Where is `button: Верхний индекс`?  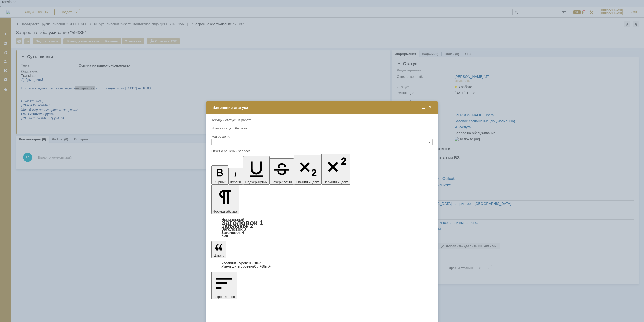
button: Верхний индекс is located at coordinates (336, 169).